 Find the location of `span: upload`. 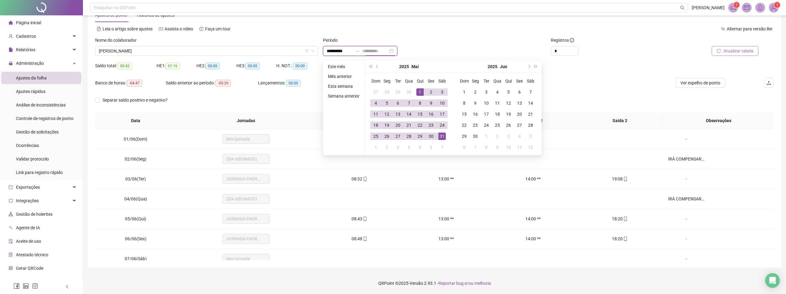

span: upload is located at coordinates (769, 83).